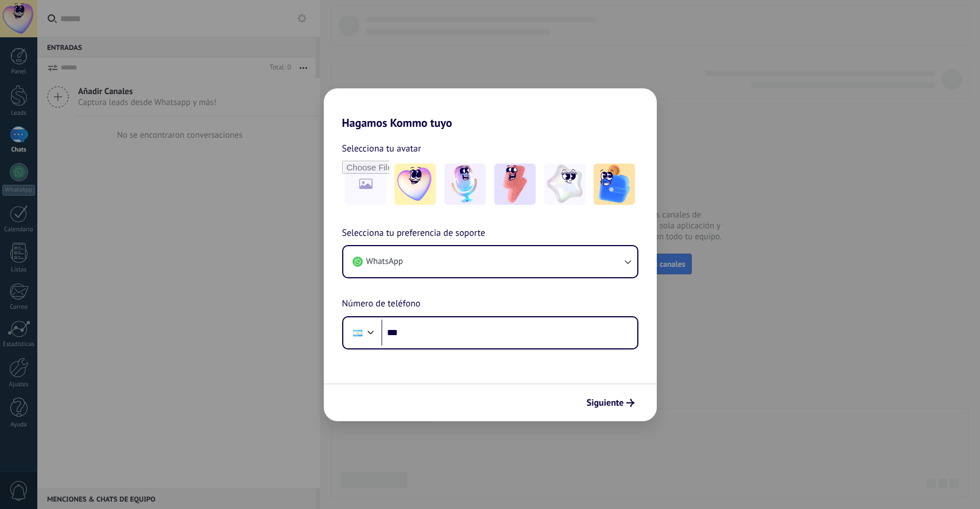 This screenshot has height=509, width=980. What do you see at coordinates (357, 333) in the screenshot?
I see `div: Argentina: + 54` at bounding box center [357, 333].